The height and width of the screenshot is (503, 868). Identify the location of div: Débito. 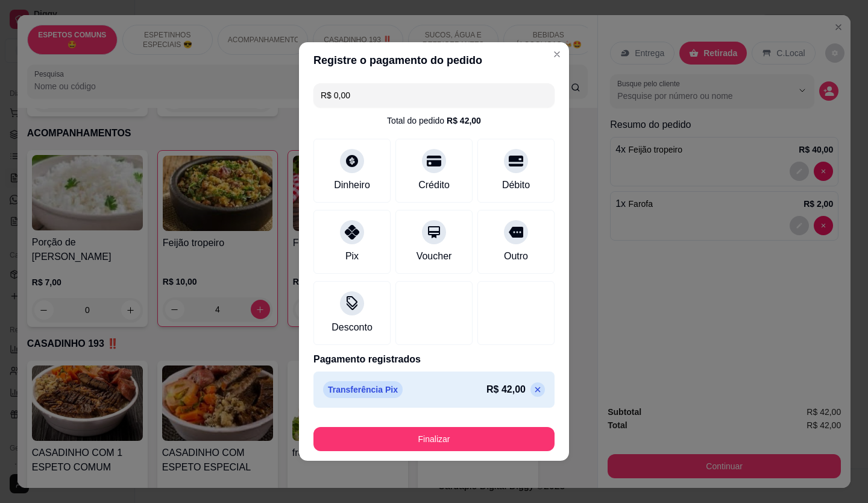
(516, 185).